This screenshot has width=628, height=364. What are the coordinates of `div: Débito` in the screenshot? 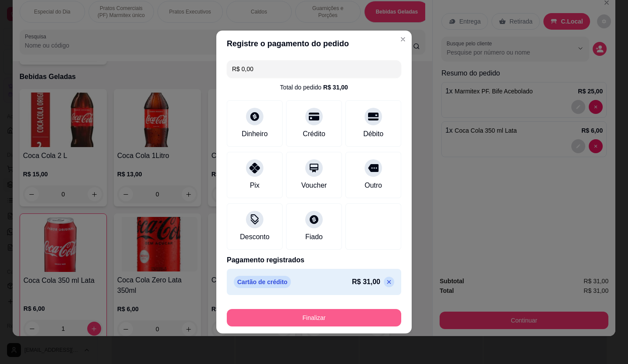 It's located at (374, 134).